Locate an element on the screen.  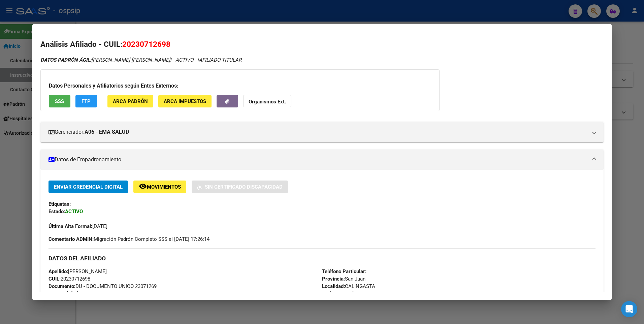
strong: A06 - EMA SALUD is located at coordinates (107, 132).